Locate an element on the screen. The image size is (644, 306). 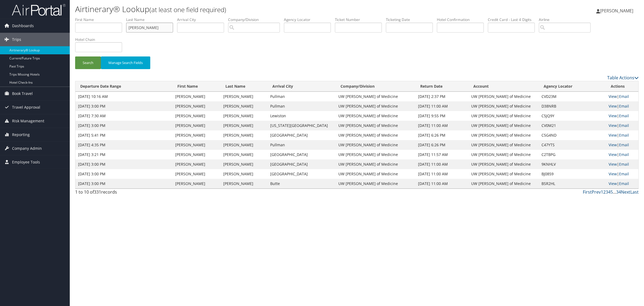
th: Actions is located at coordinates (622, 86).